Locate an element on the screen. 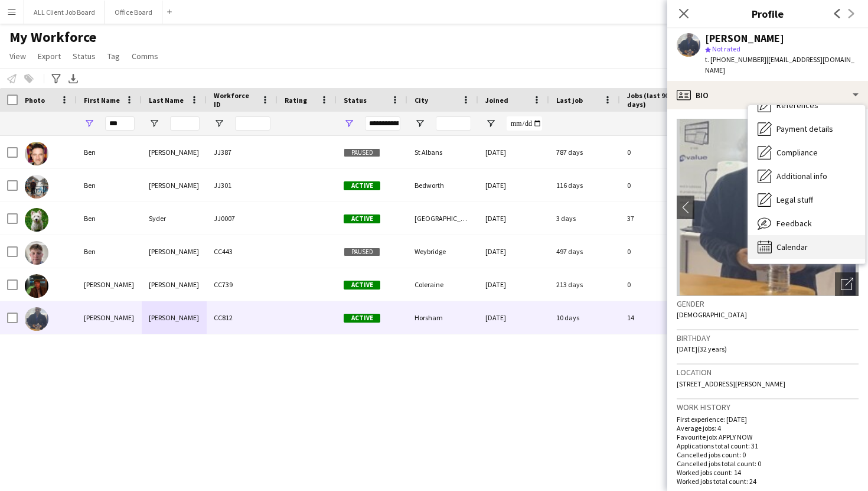  span: Additional info is located at coordinates (801, 176).